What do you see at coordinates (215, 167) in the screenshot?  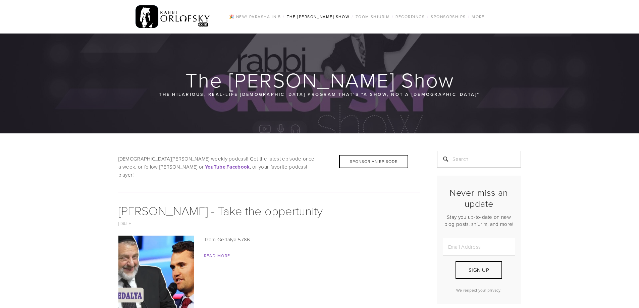 I see `strong: YouTube` at bounding box center [215, 167].